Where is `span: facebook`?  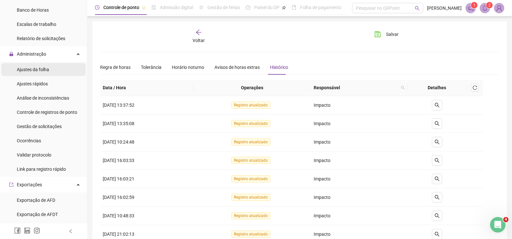
span: facebook is located at coordinates (17, 230).